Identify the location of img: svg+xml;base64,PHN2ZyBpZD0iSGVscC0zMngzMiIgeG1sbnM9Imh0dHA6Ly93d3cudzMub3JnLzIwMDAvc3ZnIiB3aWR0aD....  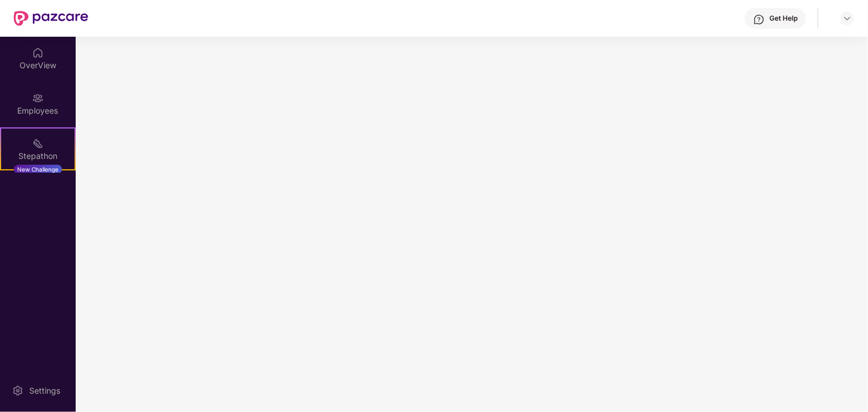
(759, 19).